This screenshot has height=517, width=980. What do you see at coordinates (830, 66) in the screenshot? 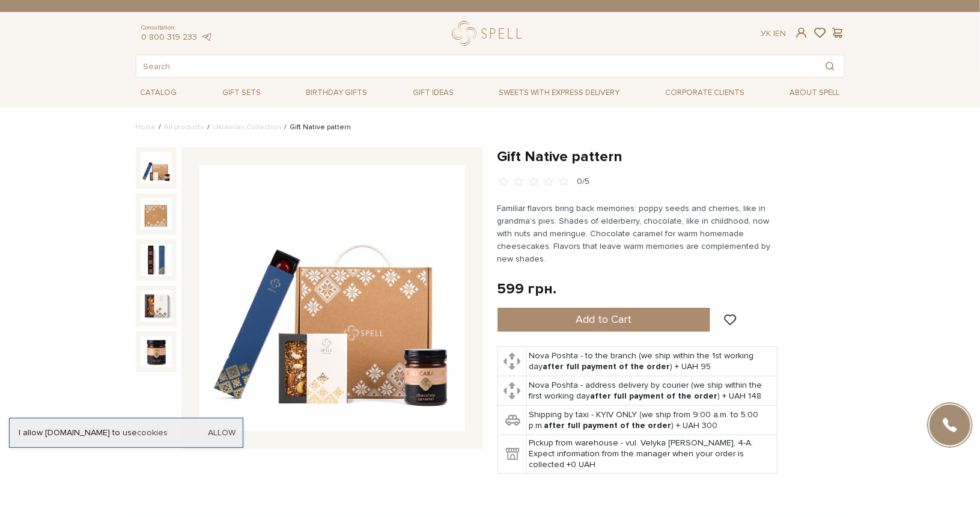
I see `button: Search` at bounding box center [830, 66].